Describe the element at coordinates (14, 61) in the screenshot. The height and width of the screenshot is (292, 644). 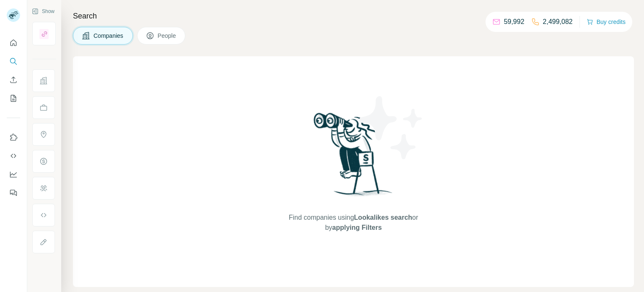
I see `button: Search` at that location.